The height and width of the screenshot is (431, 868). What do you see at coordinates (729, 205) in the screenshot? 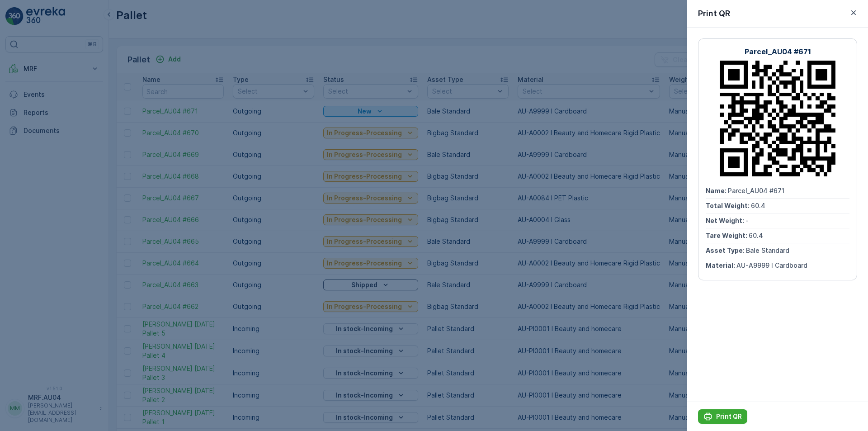
I see `span: Total Weight :` at bounding box center [729, 205].